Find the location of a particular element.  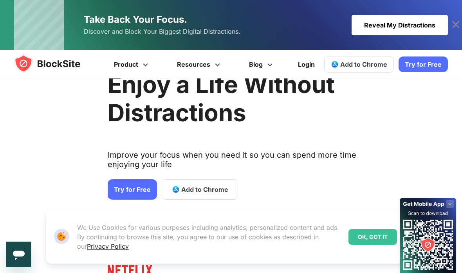

text: Improve your focus when you need it so you can spend more time enjoying your life is located at coordinates (233, 162).